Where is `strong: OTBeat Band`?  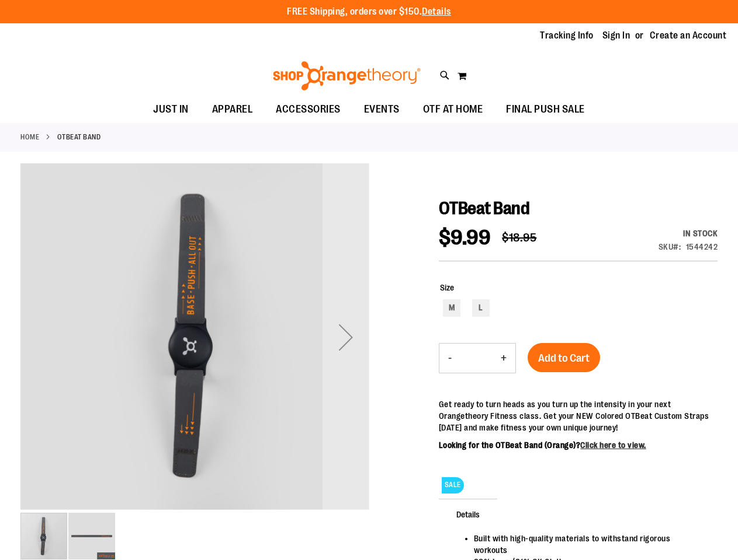
strong: OTBeat Band is located at coordinates (79, 137).